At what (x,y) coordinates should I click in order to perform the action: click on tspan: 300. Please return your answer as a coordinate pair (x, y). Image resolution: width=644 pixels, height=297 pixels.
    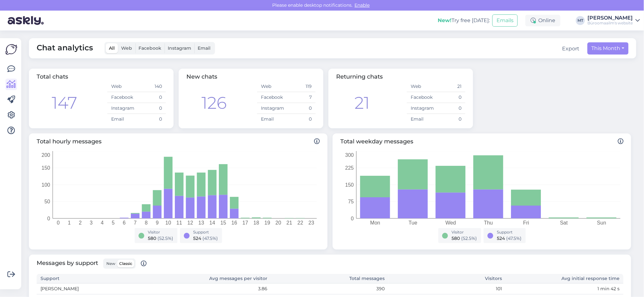
    Looking at the image, I should click on (350, 155).